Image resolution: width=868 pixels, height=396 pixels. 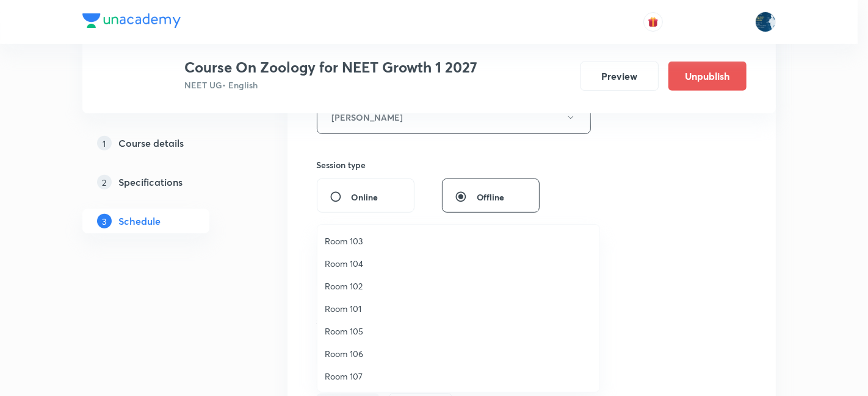 I want to click on span: Room 102, so click(x=458, y=286).